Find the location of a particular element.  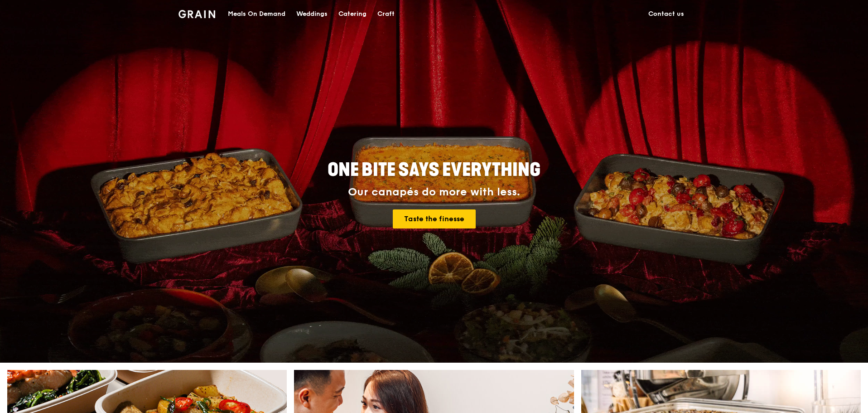

a: Catering is located at coordinates (353, 14).